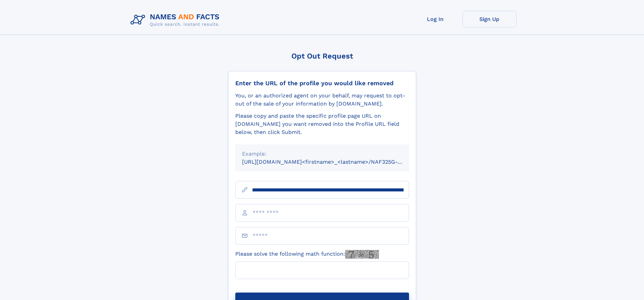  Describe the element at coordinates (435, 19) in the screenshot. I see `a: Log In` at that location.